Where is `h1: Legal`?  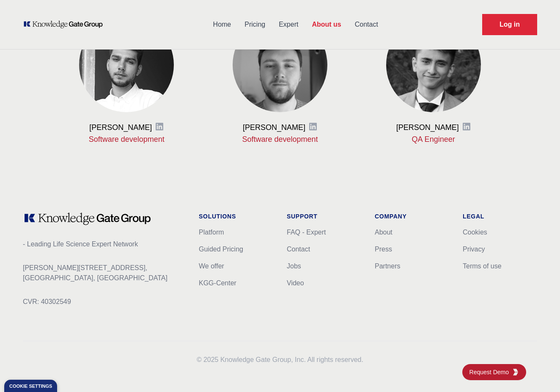
h1: Legal is located at coordinates (500, 216).